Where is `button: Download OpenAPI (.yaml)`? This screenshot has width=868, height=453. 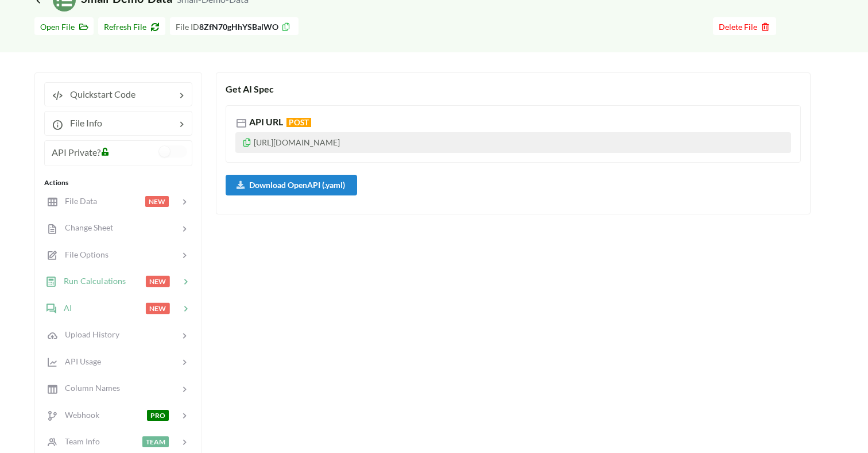
button: Download OpenAPI (.yaml) is located at coordinates (291, 185).